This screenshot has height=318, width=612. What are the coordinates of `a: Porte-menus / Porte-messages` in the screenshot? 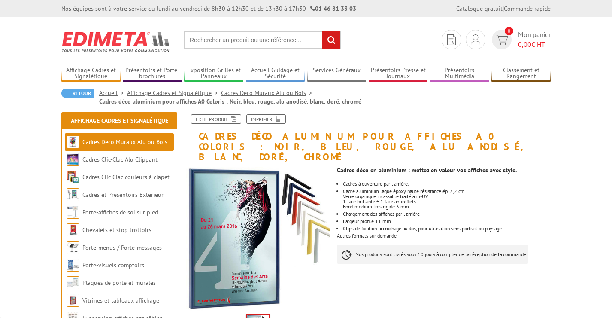 It's located at (122, 247).